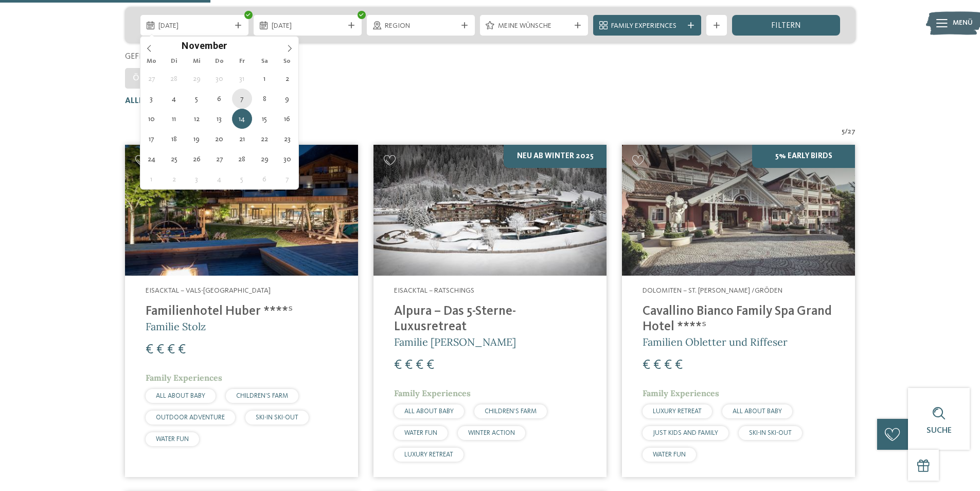 This screenshot has height=491, width=980. Describe the element at coordinates (242, 179) in the screenshot. I see `span: Dezember 5, 2025` at that location.